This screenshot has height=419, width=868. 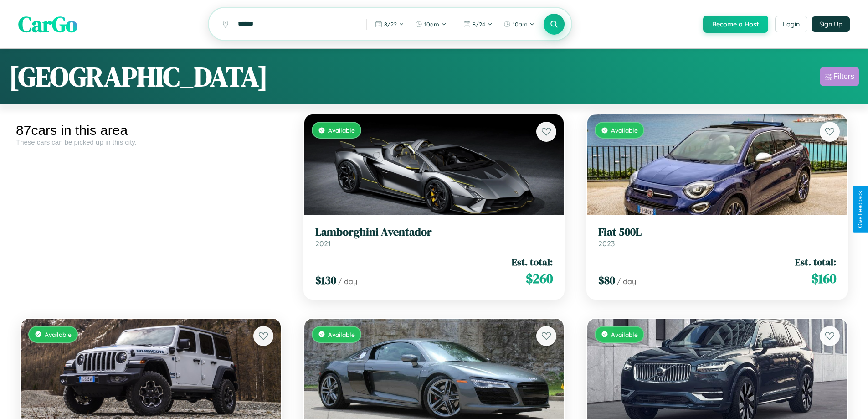 What do you see at coordinates (717, 236) in the screenshot?
I see `a: Fiat 500L2023` at bounding box center [717, 236].